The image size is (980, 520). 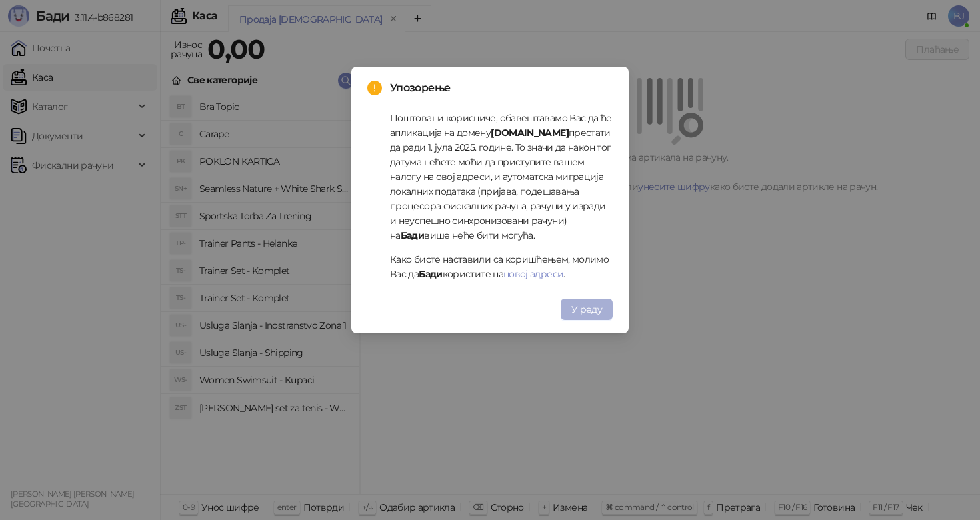 What do you see at coordinates (533, 274) in the screenshot?
I see `a: новој адреси` at bounding box center [533, 274].